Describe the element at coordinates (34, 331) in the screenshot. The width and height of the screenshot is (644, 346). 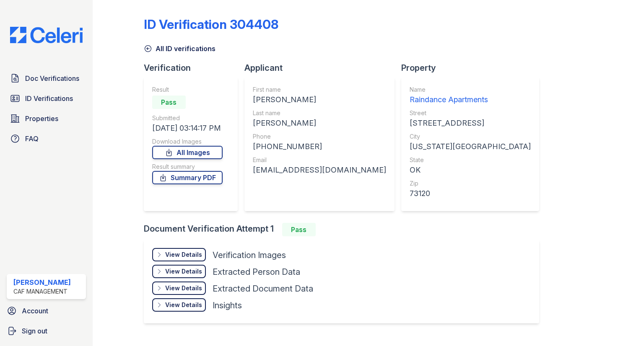
I see `span: Sign out` at that location.